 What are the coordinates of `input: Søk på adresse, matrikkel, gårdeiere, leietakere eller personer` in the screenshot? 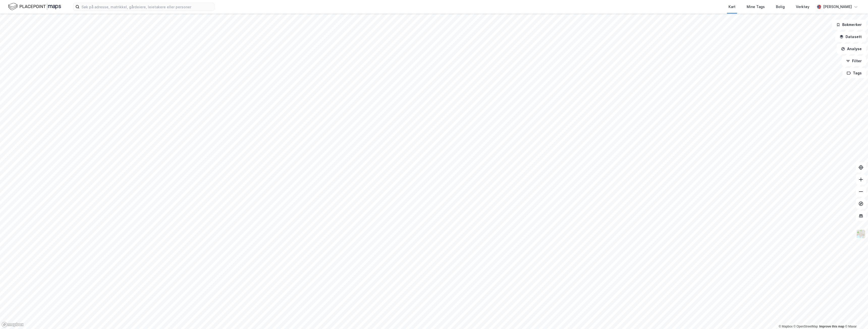 It's located at (147, 7).